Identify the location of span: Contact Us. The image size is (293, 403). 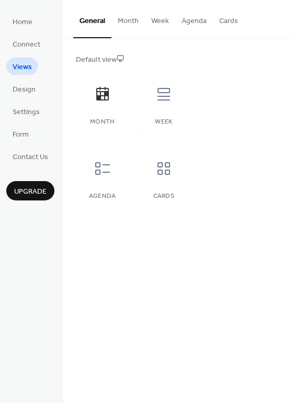
(30, 157).